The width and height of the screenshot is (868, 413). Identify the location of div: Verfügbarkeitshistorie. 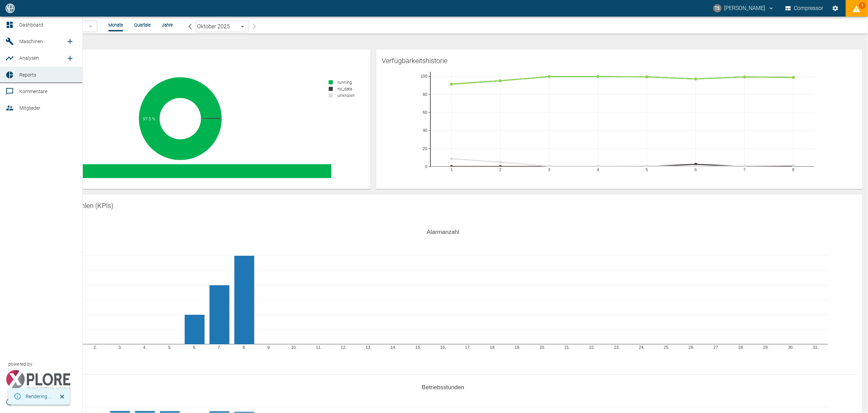
(619, 61).